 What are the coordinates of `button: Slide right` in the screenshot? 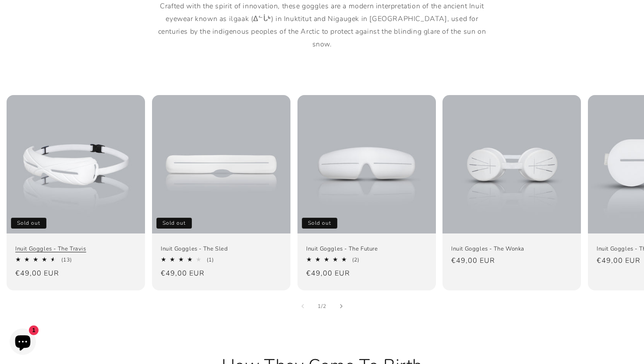 It's located at (341, 306).